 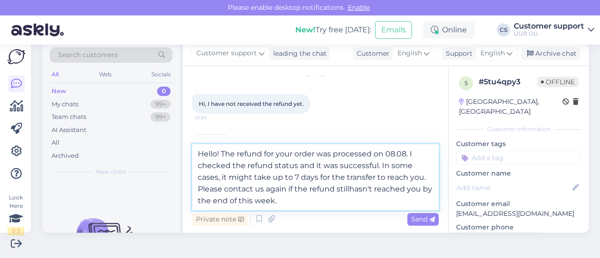 What do you see at coordinates (211, 154) in the screenshot?
I see `img: Attachment` at bounding box center [211, 154].